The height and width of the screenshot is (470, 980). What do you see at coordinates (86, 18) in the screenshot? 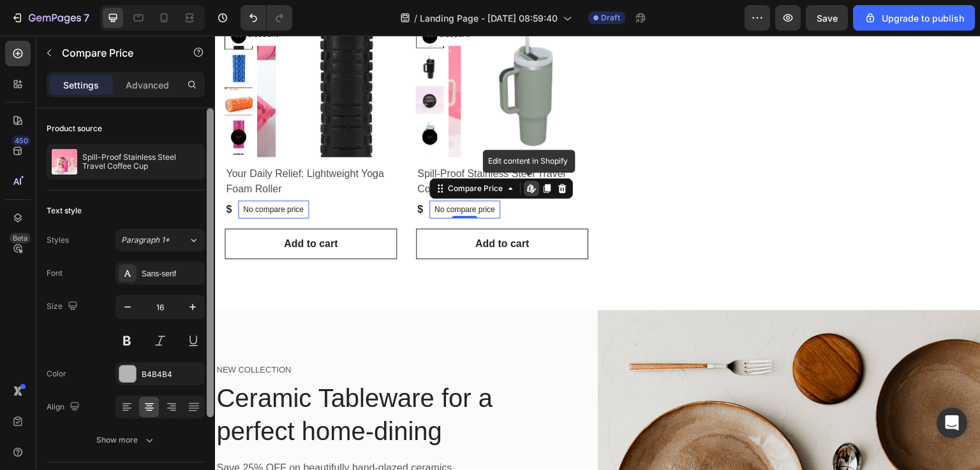
I see `p: 7` at bounding box center [86, 18].